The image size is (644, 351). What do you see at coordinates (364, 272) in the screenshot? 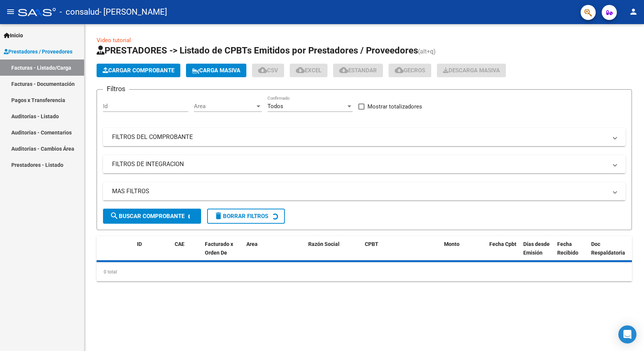
I see `div: 0 total` at bounding box center [364, 272].